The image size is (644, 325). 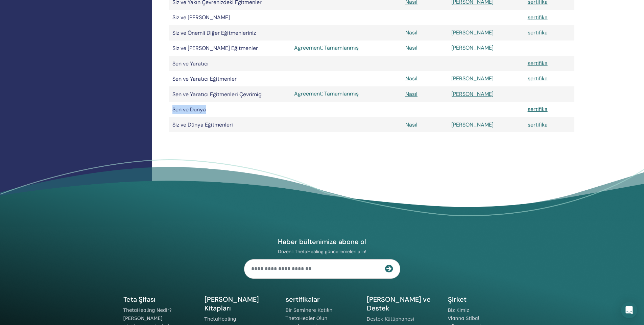 What do you see at coordinates (139, 300) in the screenshot?
I see `font: Teta Şifası` at bounding box center [139, 300].